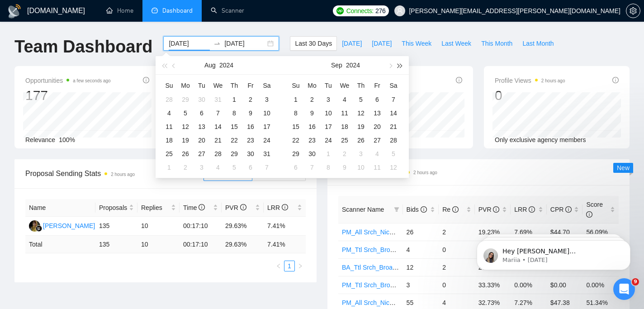  I want to click on td: 2024-09-13, so click(377, 113).